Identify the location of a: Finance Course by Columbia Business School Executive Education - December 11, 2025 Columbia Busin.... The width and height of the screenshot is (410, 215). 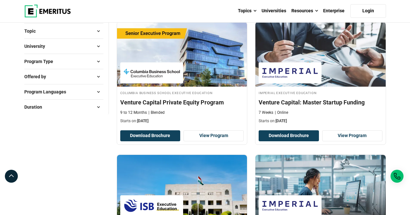
(182, 75).